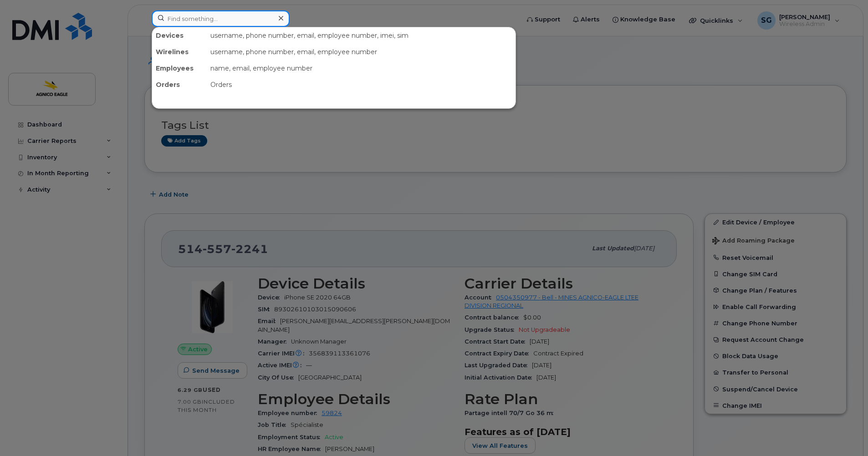 The image size is (868, 456). What do you see at coordinates (179, 36) in the screenshot?
I see `div: Devices` at bounding box center [179, 36].